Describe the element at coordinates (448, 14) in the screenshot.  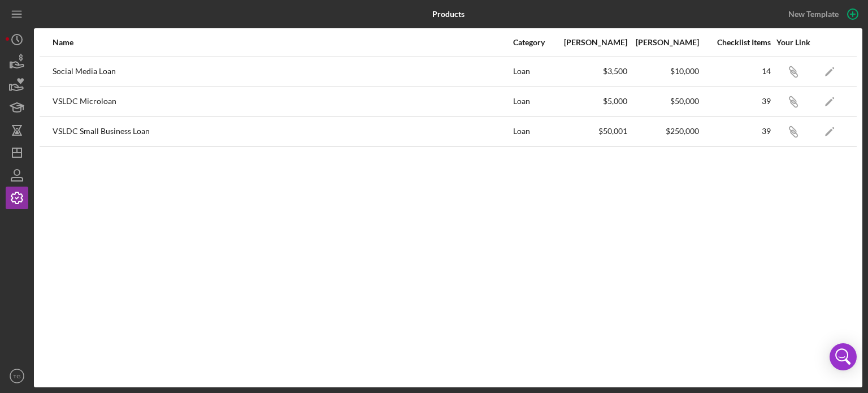
I see `b: Products` at that location.